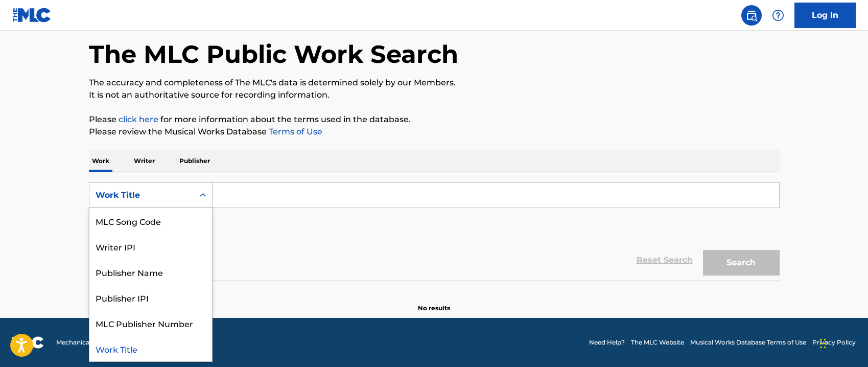  I want to click on div: Drag, so click(823, 344).